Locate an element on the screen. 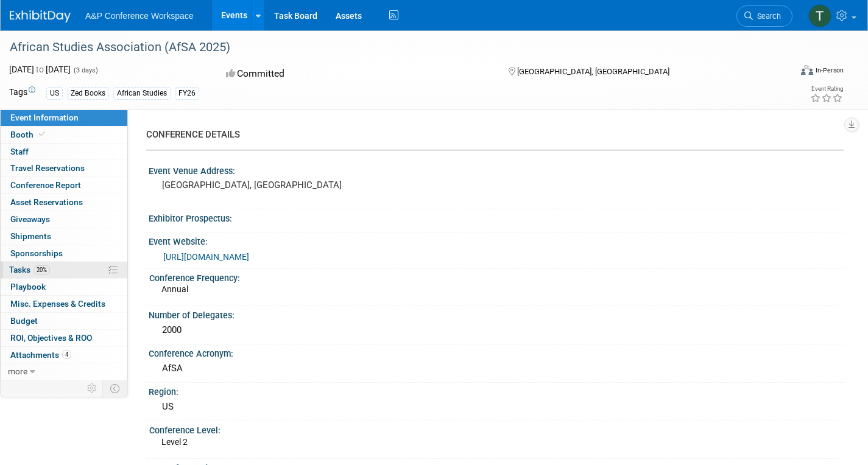 This screenshot has height=465, width=868. span: Search is located at coordinates (767, 16).